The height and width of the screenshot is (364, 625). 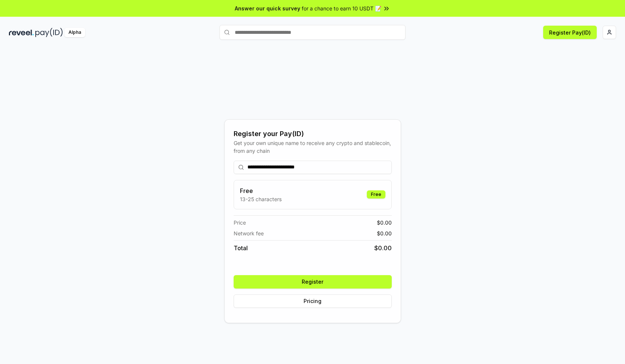 I want to click on span: Answer our quick survey, so click(x=268, y=8).